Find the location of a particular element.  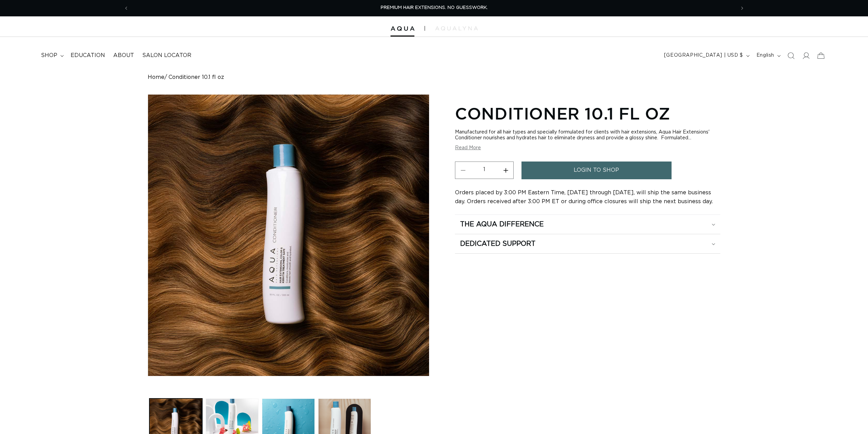

h1: Conditioner 10.1 fl oz is located at coordinates (588, 113).